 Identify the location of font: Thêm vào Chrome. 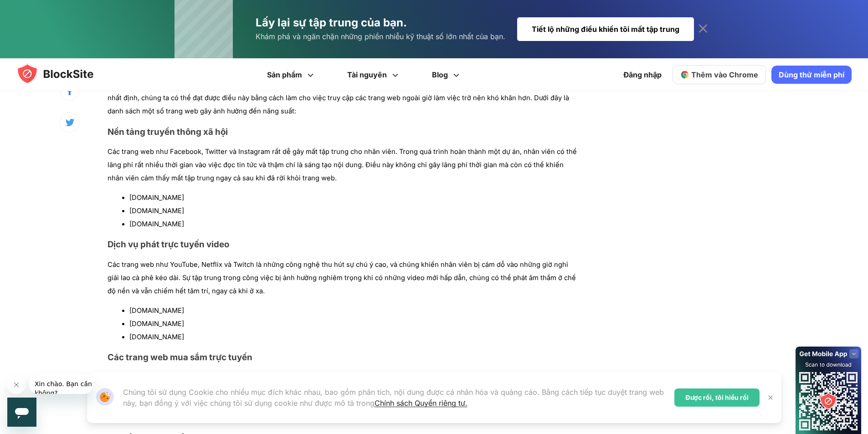
(724, 75).